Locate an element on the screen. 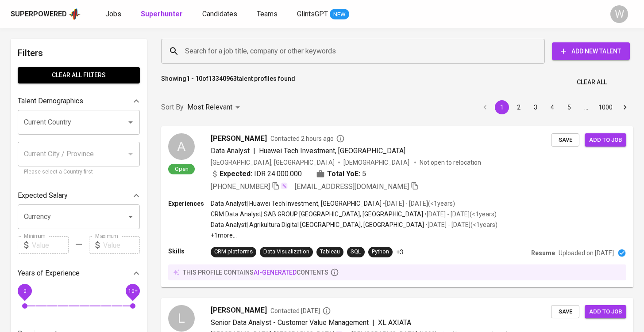  b: Total YoE: is located at coordinates (344, 174).